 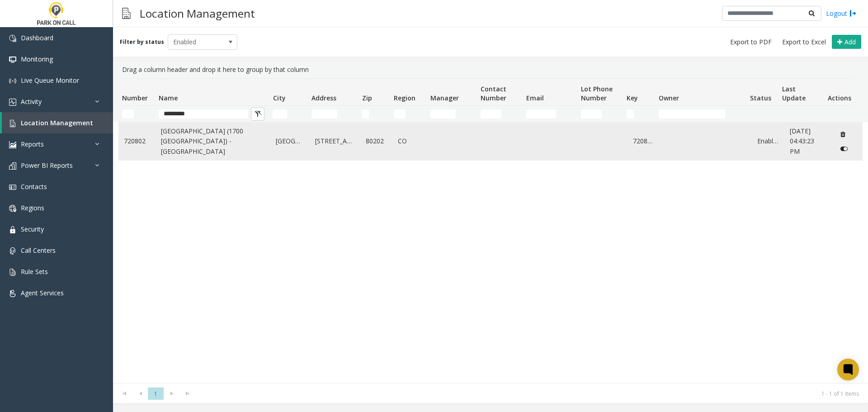 I want to click on span: Region, so click(x=405, y=97).